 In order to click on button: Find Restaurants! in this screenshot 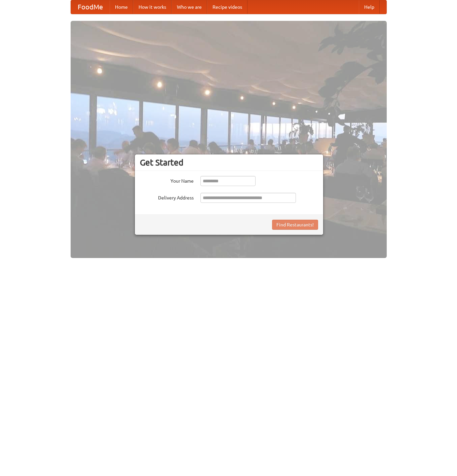, I will do `click(295, 225)`.